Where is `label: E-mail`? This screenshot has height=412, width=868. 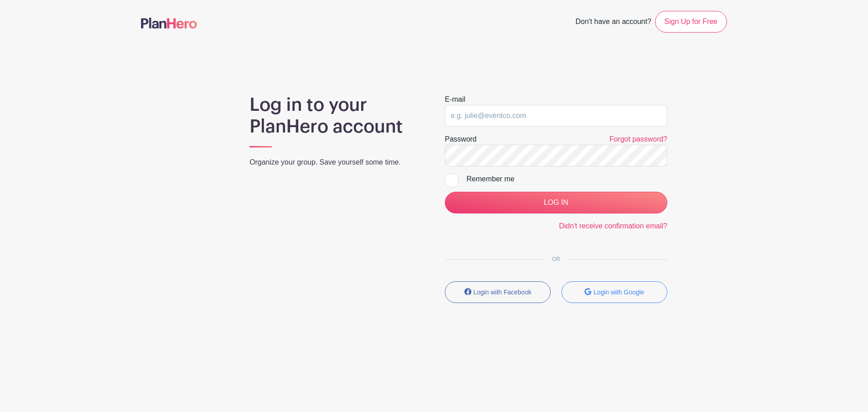
label: E-mail is located at coordinates (455, 100).